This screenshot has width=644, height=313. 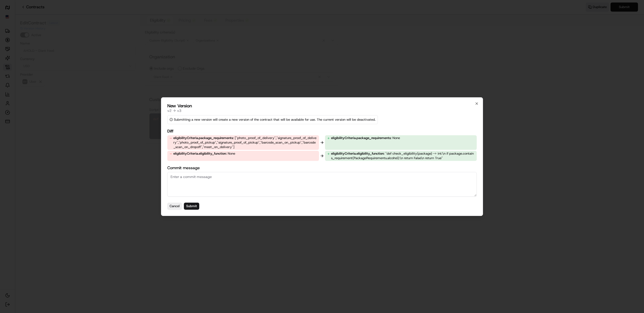 I want to click on span: "def check_eligibility(package) -> int:\n if package.contains_requirement(PackageRequirements.alc..., so click(x=402, y=155).